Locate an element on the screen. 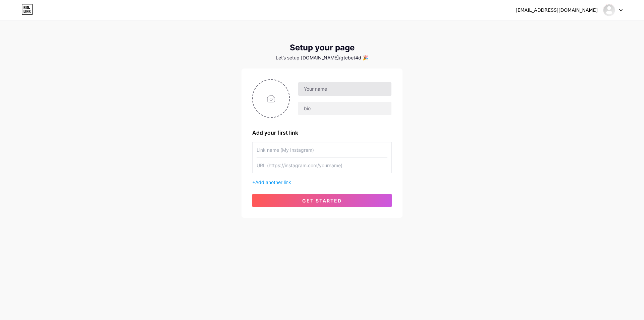  input: Link name (My Instagram) is located at coordinates (322, 149).